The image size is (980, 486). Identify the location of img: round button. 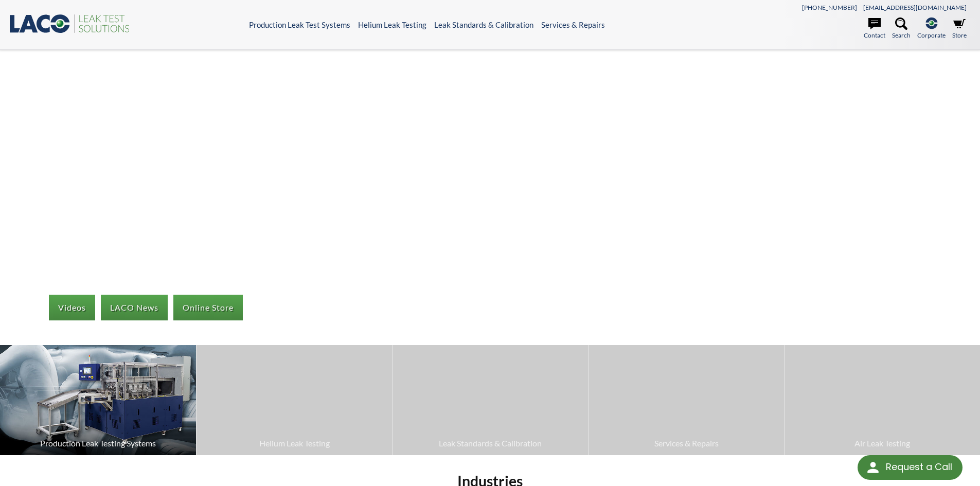
(873, 467).